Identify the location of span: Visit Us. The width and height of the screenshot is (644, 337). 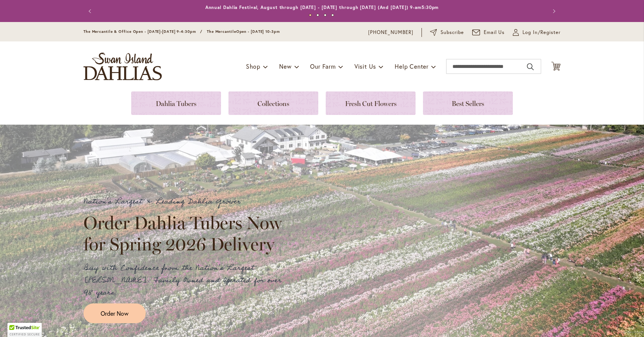
(365, 66).